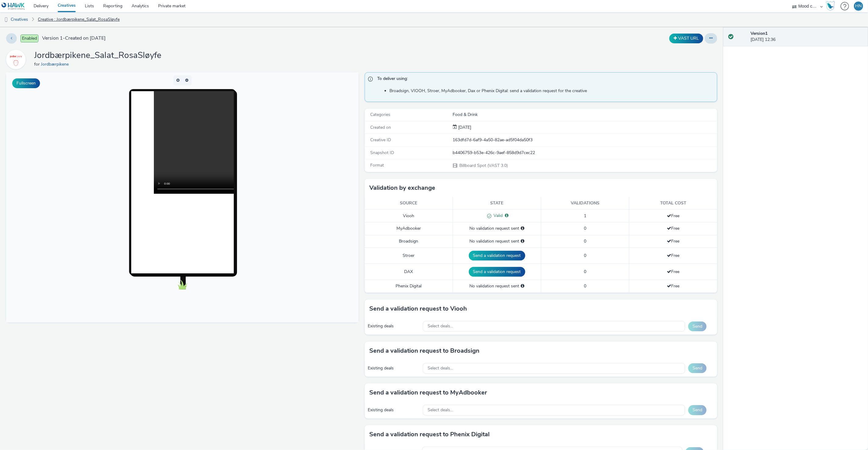 This screenshot has width=868, height=450. Describe the element at coordinates (585, 203) in the screenshot. I see `th: Validations` at that location.